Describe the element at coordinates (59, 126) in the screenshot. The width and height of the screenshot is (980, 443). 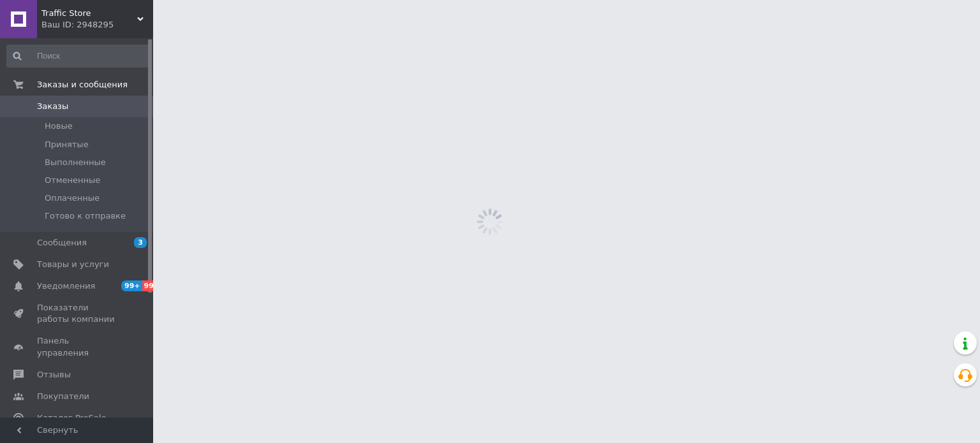
I see `span: Новые` at that location.